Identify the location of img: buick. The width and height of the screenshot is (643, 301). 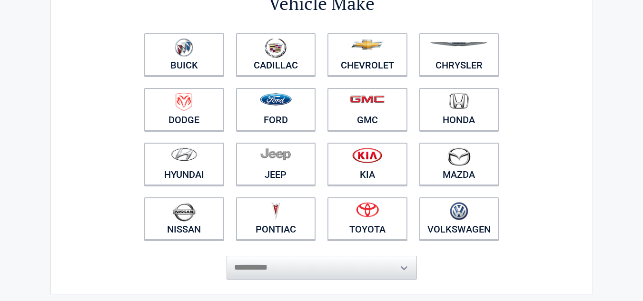
(184, 48).